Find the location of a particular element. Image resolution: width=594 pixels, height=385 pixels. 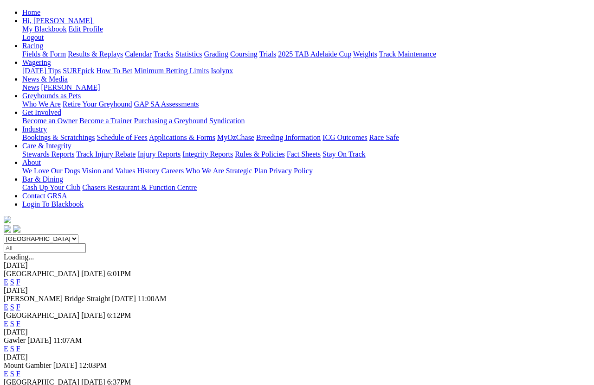

a: Trials is located at coordinates (267, 54).